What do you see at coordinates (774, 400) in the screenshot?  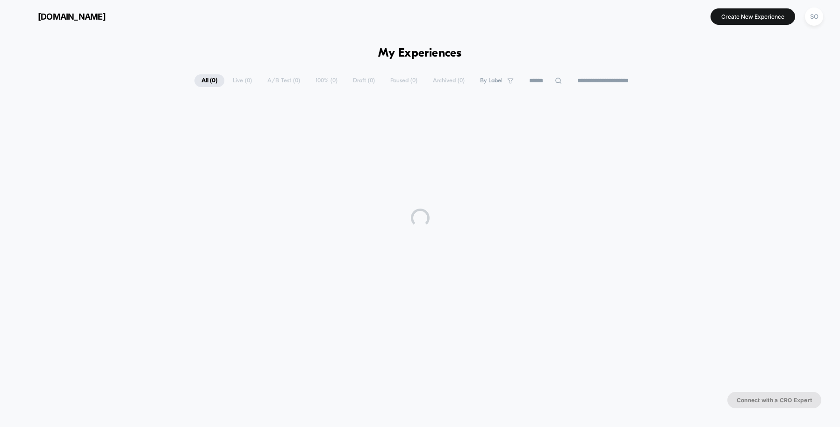 I see `button: Connect with a CRO Expert` at bounding box center [774, 400].